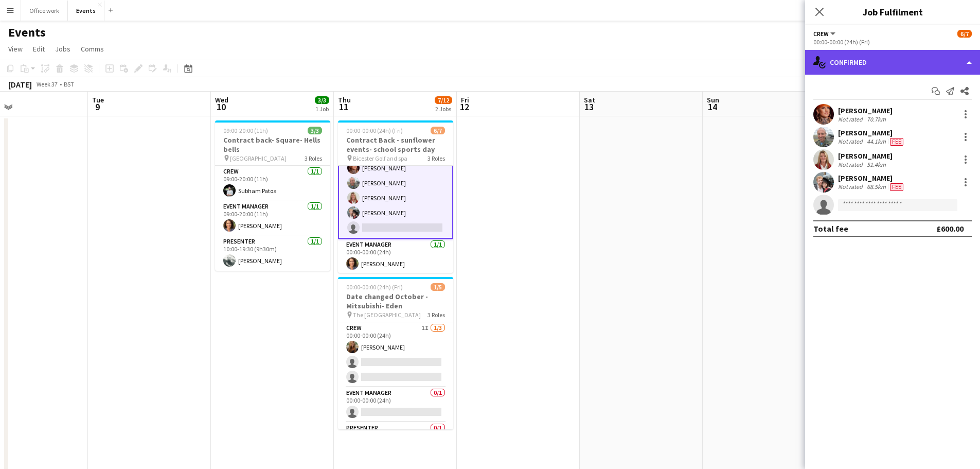  What do you see at coordinates (62, 49) in the screenshot?
I see `a: Jobs` at bounding box center [62, 49].